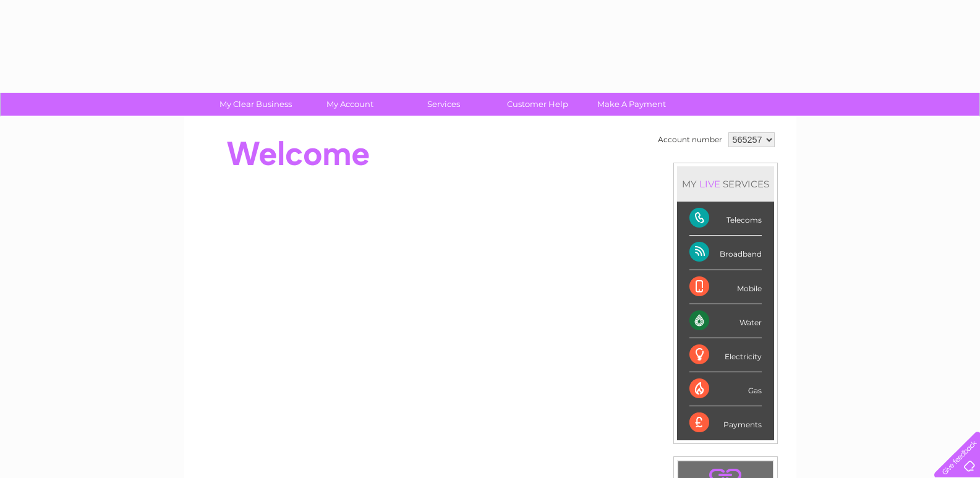 The height and width of the screenshot is (478, 980). Describe the element at coordinates (725, 320) in the screenshot. I see `div: Water` at that location.